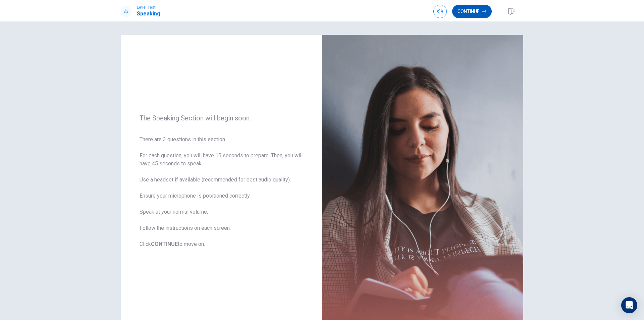  I want to click on h1: Speaking, so click(148, 14).